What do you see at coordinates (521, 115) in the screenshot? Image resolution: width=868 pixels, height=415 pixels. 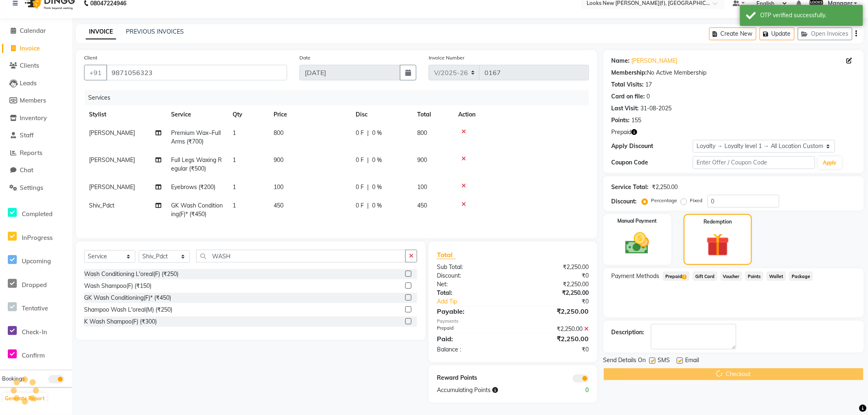 I see `th: Action` at bounding box center [521, 115].